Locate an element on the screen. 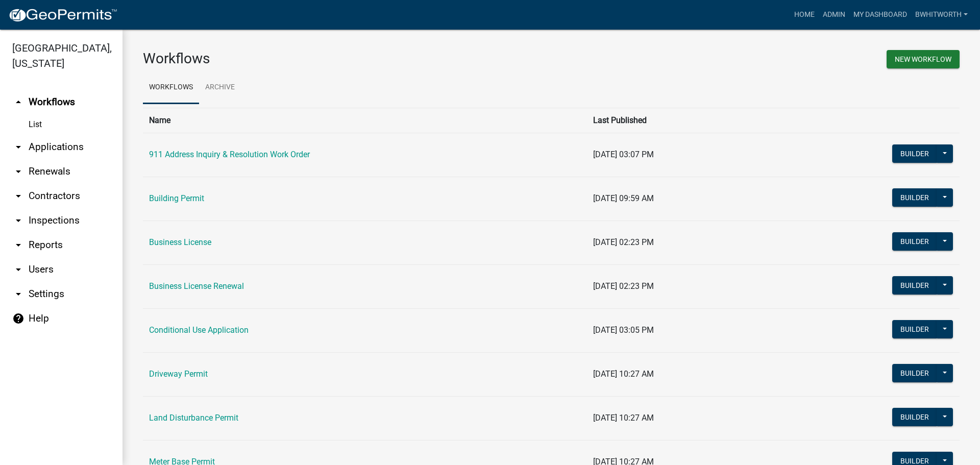  a: Driveway Permit is located at coordinates (178, 373).